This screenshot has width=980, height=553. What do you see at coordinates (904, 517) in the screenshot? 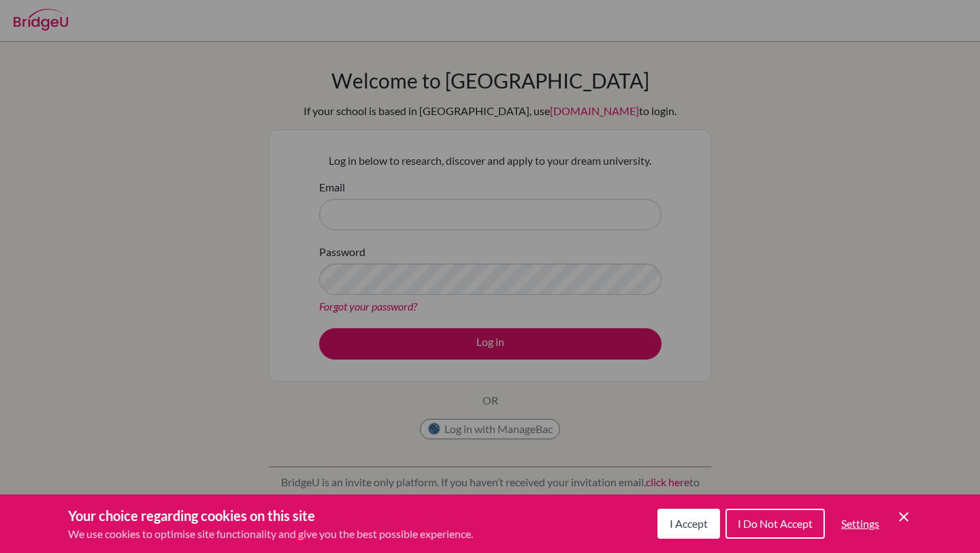
I see `button: Save and close` at bounding box center [904, 517].